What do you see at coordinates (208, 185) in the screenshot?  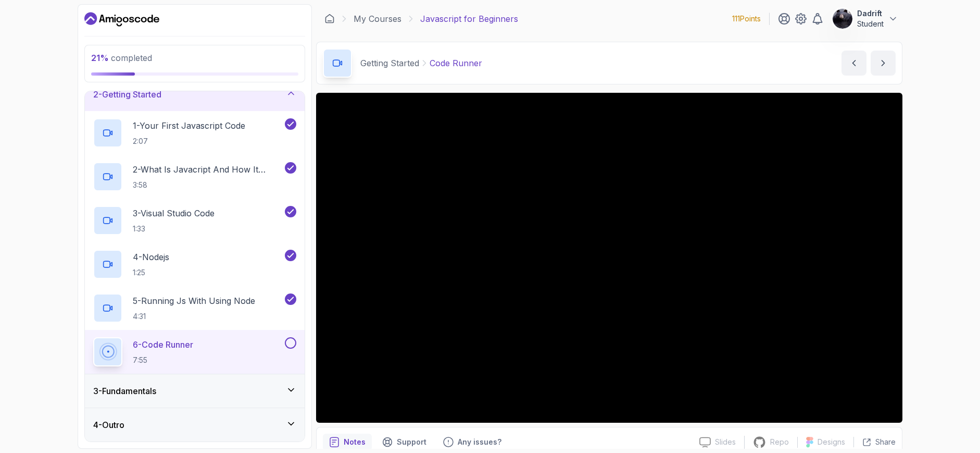 I see `p: 3:58` at bounding box center [208, 185].